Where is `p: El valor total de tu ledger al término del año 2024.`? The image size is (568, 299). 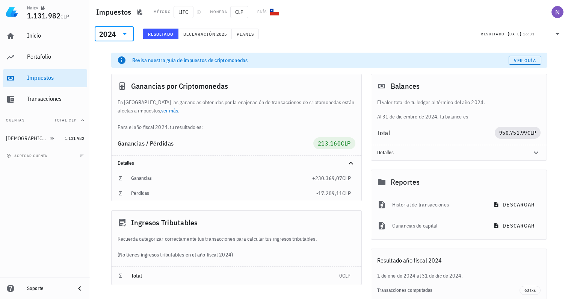 p: El valor total de tu ledger al término del año 2024. is located at coordinates (459, 102).